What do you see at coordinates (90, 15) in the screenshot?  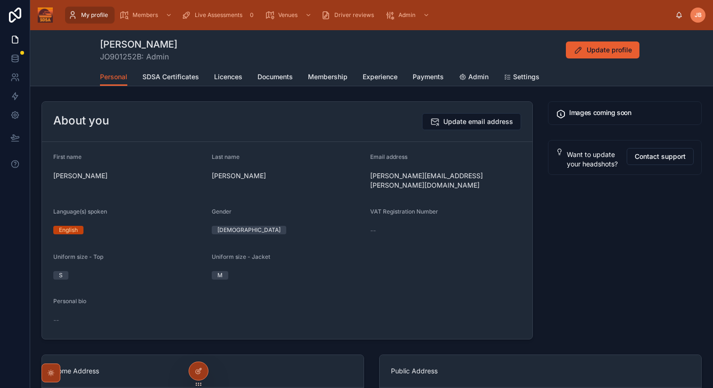 I see `a: My profile` at bounding box center [90, 15].